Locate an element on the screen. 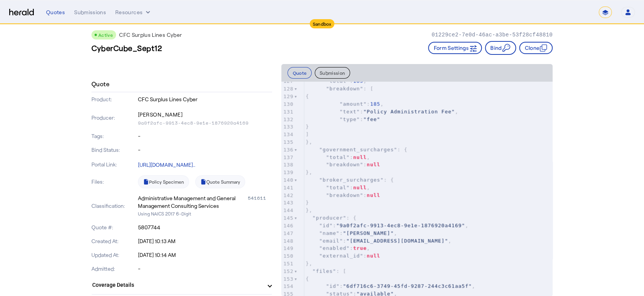 The height and width of the screenshot is (296, 644). div: 147 is located at coordinates (287, 234).